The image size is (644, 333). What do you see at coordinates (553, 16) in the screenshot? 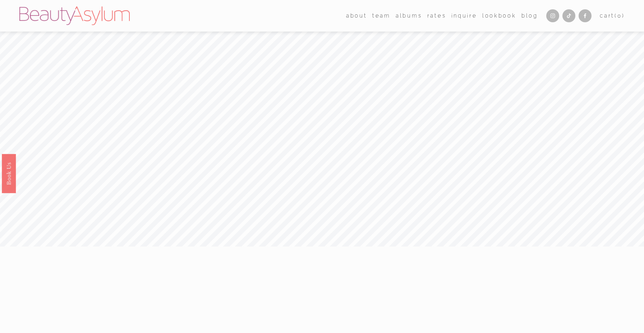
I see `a: Instagram` at bounding box center [553, 16].